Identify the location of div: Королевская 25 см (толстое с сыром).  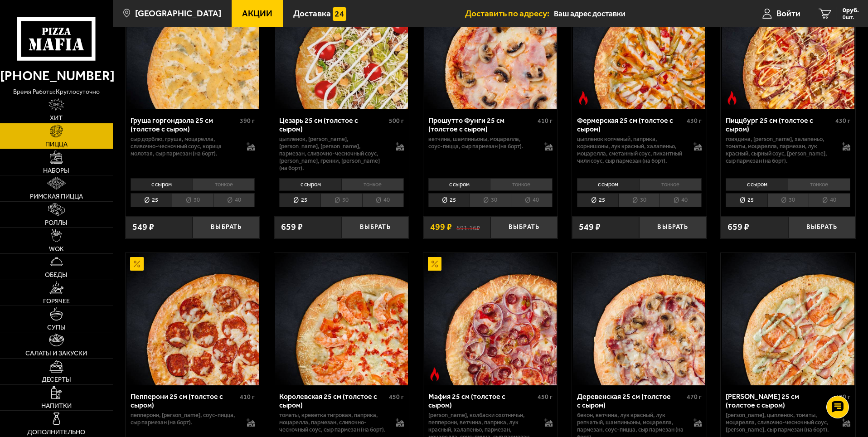
(333, 401).